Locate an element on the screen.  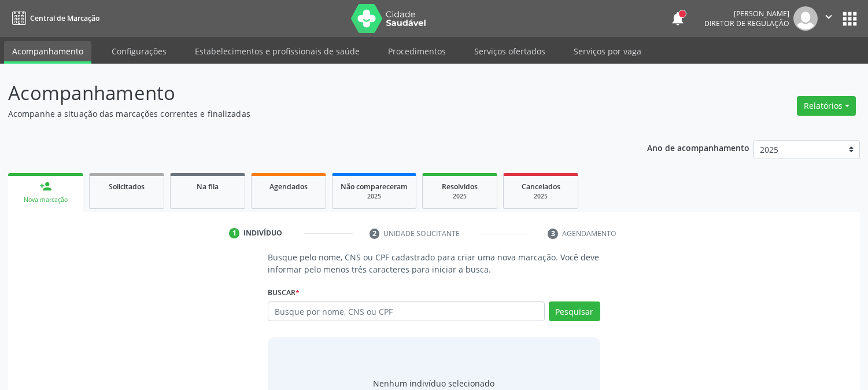
p: Acompanhamento is located at coordinates (306, 93).